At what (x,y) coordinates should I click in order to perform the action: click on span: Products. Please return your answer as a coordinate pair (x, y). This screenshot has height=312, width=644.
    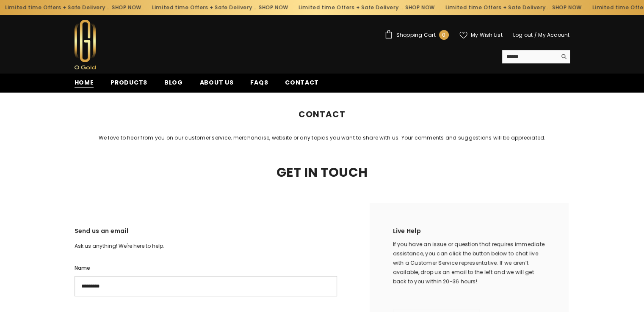
    Looking at the image, I should click on (129, 82).